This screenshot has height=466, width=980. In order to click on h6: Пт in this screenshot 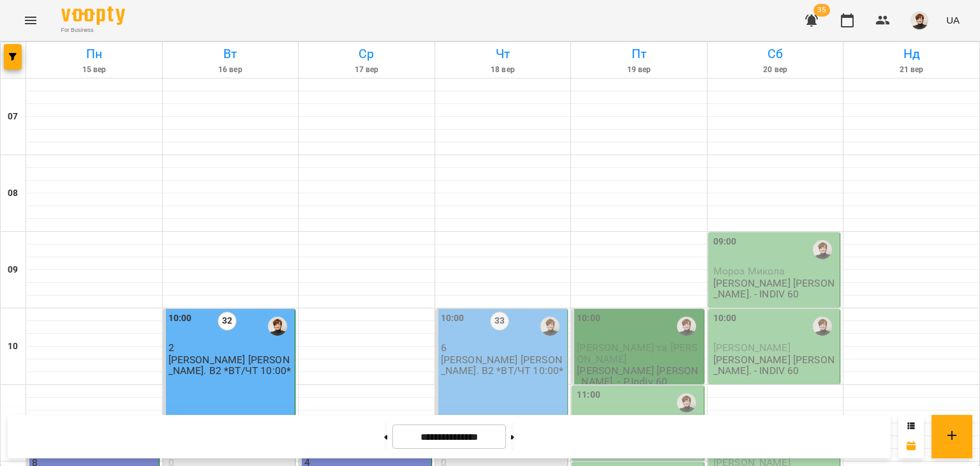, I will do `click(639, 54)`.